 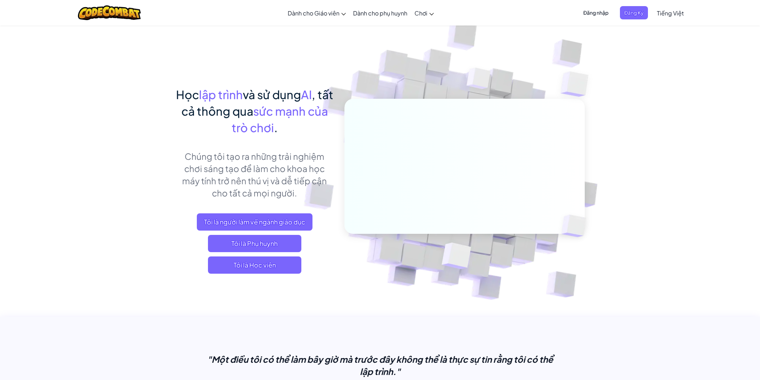 What do you see at coordinates (255, 265) in the screenshot?
I see `span: Tôi là Học viên` at bounding box center [255, 265].